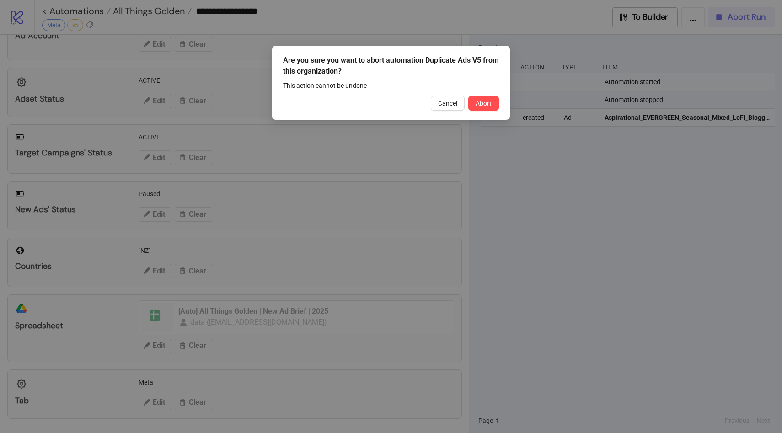 This screenshot has width=782, height=433. What do you see at coordinates (447, 103) in the screenshot?
I see `span: Cancel` at bounding box center [447, 103].